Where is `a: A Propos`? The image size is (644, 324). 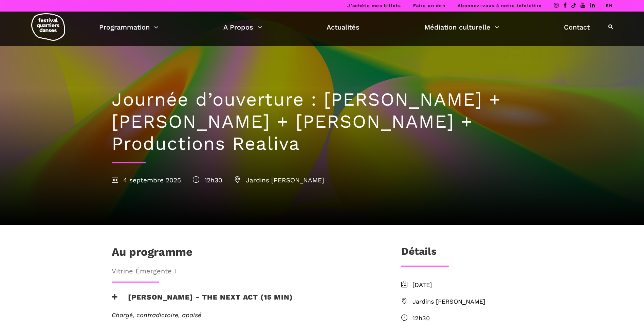
a: A Propos is located at coordinates (243, 27).